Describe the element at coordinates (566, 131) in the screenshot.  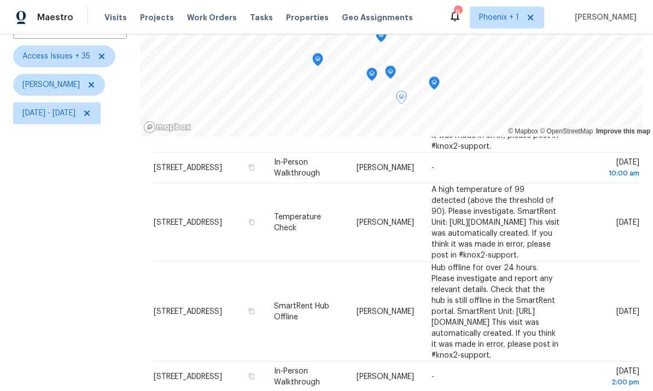
I see `a: OpenStreetMap` at that location.